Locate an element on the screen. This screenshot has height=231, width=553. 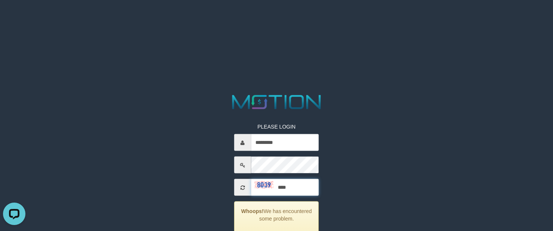
p: PLEASE LOGIN is located at coordinates (276, 127).